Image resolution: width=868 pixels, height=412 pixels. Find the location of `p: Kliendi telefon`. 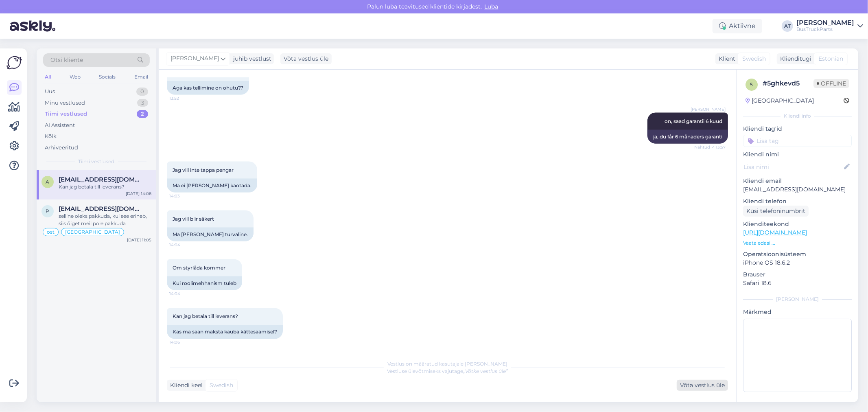

p: Kliendi telefon is located at coordinates (797, 201).